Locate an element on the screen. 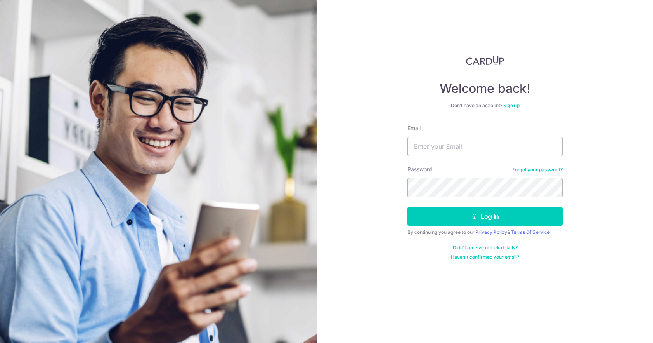 Image resolution: width=653 pixels, height=343 pixels. img: CardUp Logo is located at coordinates (485, 61).